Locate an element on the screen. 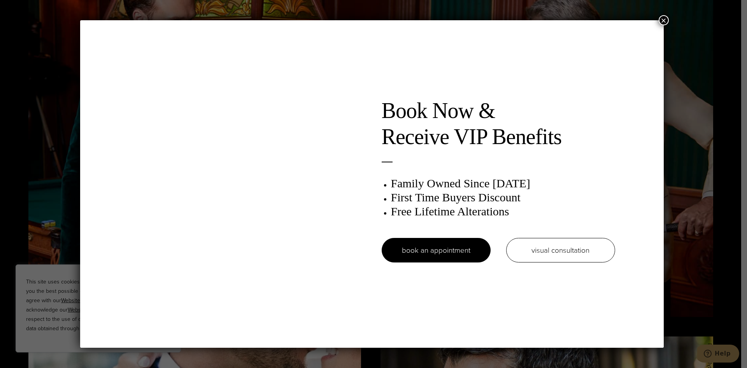  span: Help is located at coordinates (25, 9).